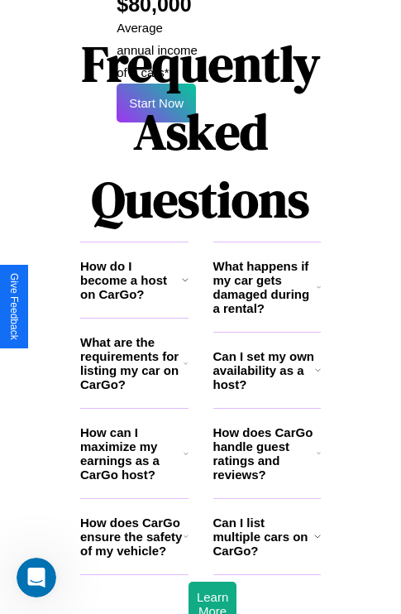 The height and width of the screenshot is (614, 401). I want to click on h1: Frequently Asked Questions, so click(200, 132).